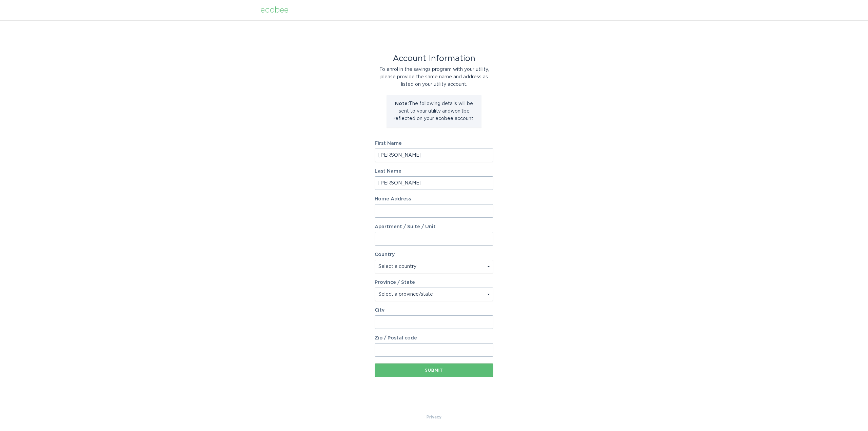 This screenshot has height=431, width=868. What do you see at coordinates (434, 199) in the screenshot?
I see `label: Home Address` at bounding box center [434, 199].